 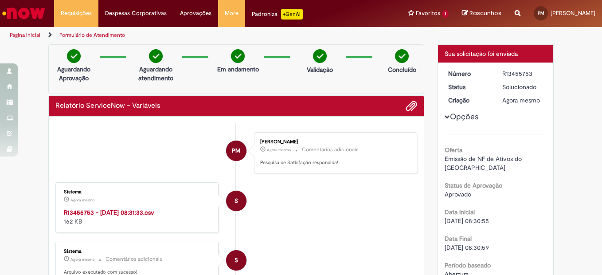 What do you see at coordinates (334, 163) in the screenshot?
I see `p: Pesquisa de Satisfação respondida!` at bounding box center [334, 163].